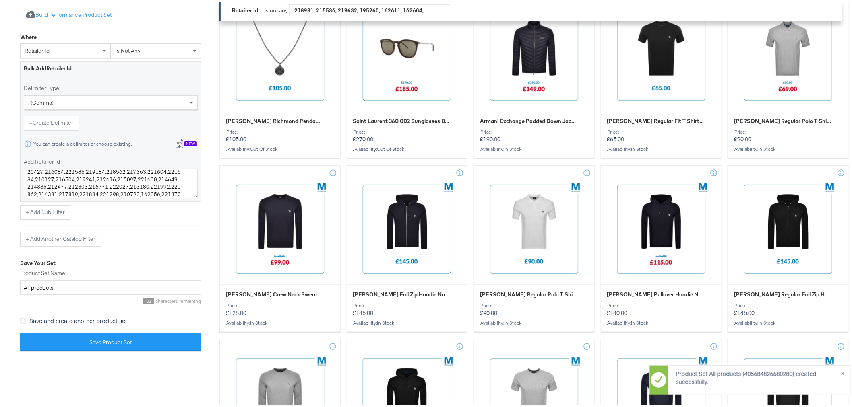 The height and width of the screenshot is (407, 852). Describe the element at coordinates (275, 293) in the screenshot. I see `span: Paul Smith Crew Neck Sweatshirt Navy` at that location.